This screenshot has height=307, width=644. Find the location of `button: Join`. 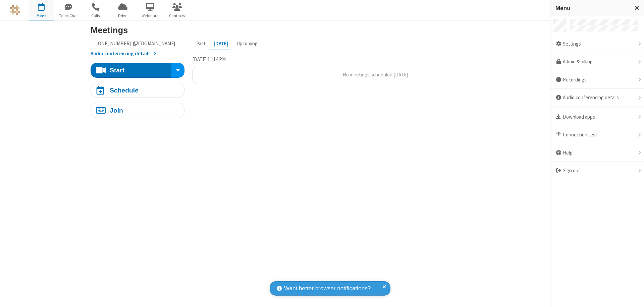

button: Join is located at coordinates (137, 110).